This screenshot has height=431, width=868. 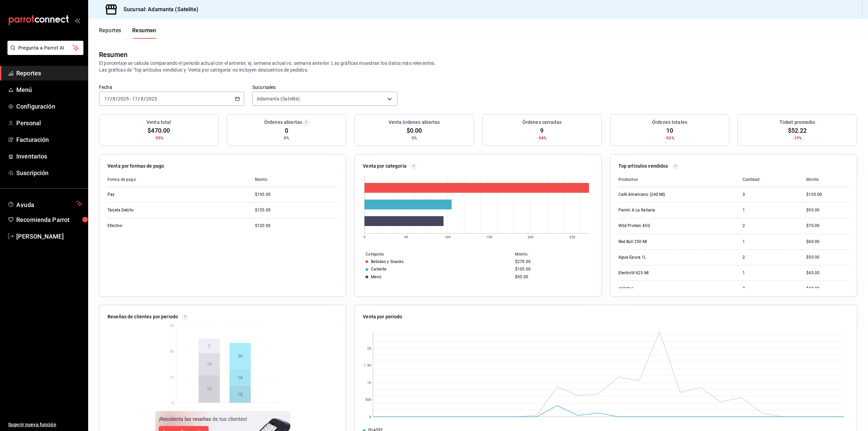 I want to click on div: navigation tabs, so click(x=128, y=33).